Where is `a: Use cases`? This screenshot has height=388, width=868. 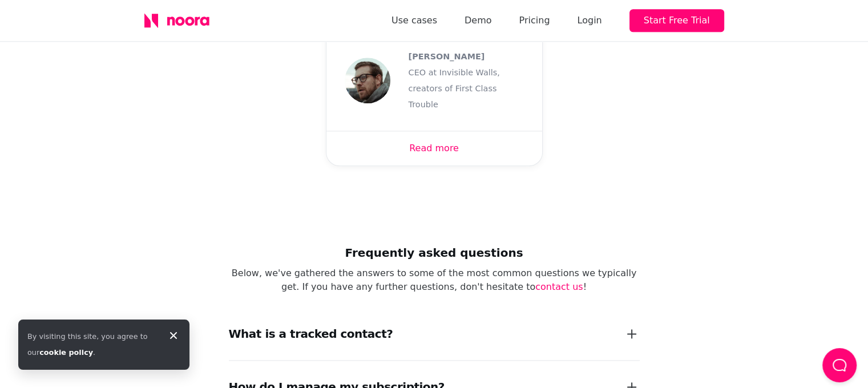
a: Use cases is located at coordinates (415, 21).